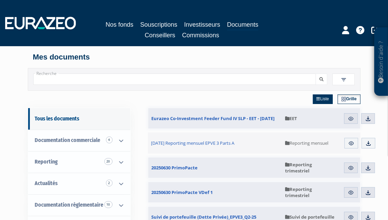 This screenshot has height=220, width=388. What do you see at coordinates (215, 168) in the screenshot?
I see `a: 20250630 PrimoPacte` at bounding box center [215, 168].